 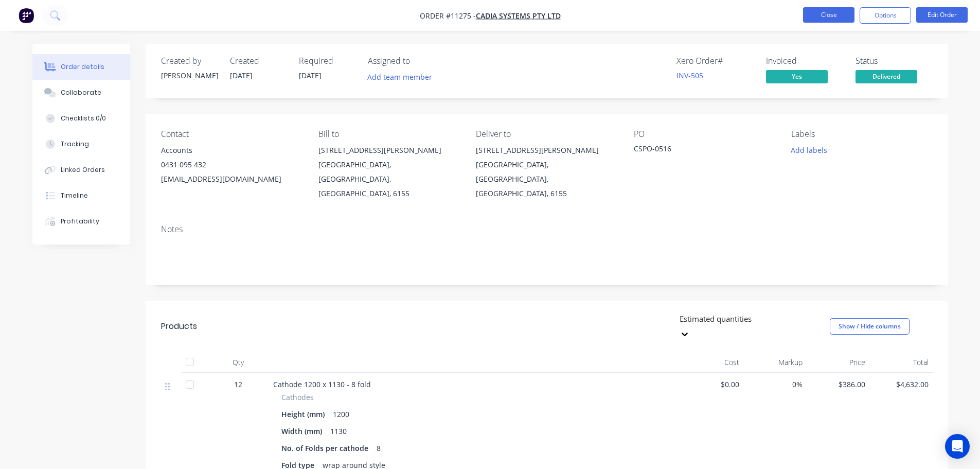 I want to click on button: Tracking, so click(x=82, y=144).